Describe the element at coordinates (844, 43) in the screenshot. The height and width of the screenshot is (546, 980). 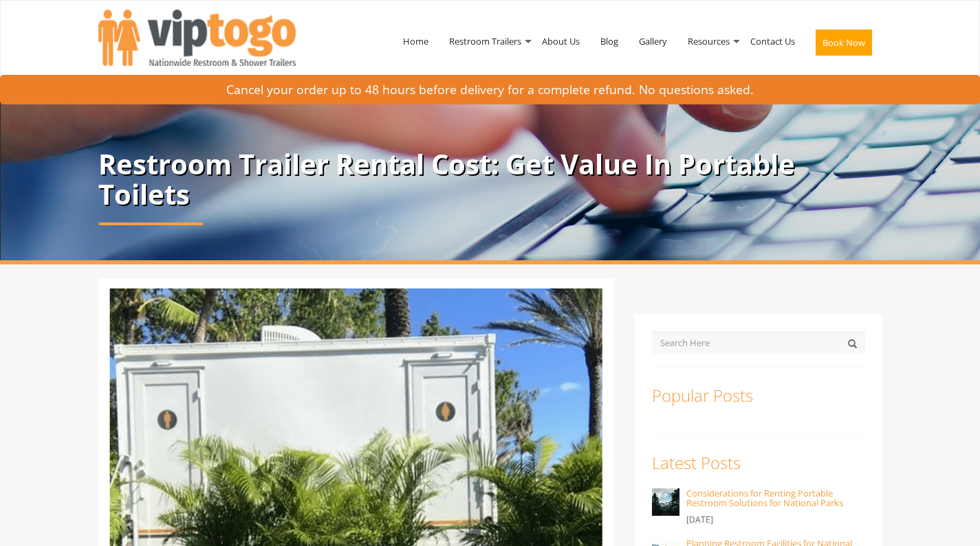
I see `button: Book Now` at that location.